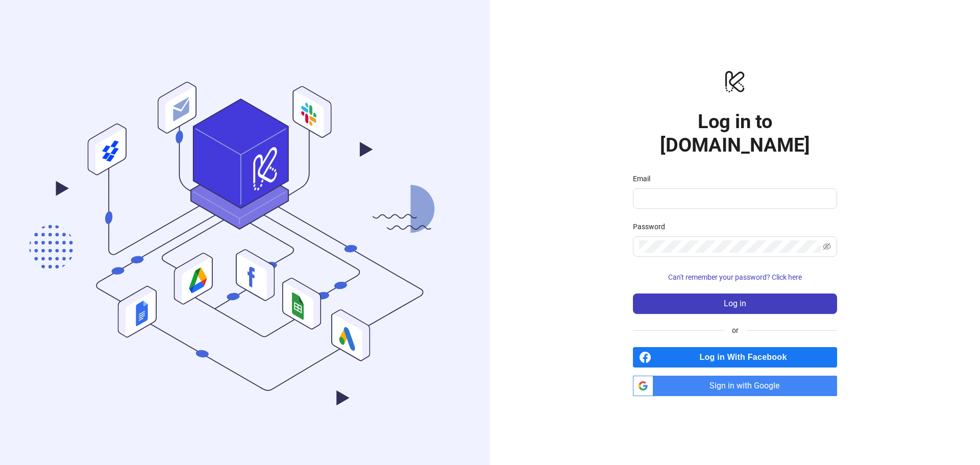  Describe the element at coordinates (734, 199) in the screenshot. I see `input: Email` at that location.